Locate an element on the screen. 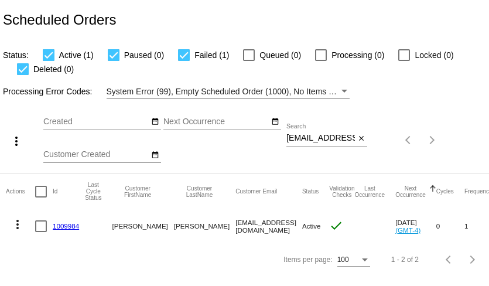  div: 1 - 2 of 2 is located at coordinates (404, 259).